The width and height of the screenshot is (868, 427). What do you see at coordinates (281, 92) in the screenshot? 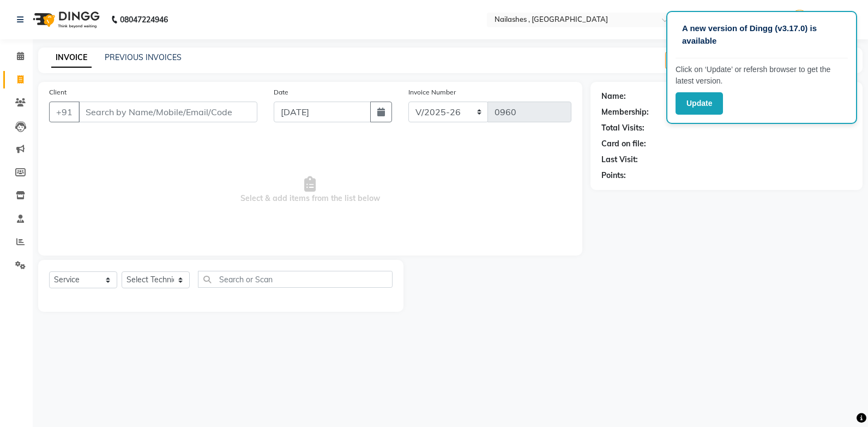
I see `label: Date` at bounding box center [281, 92].